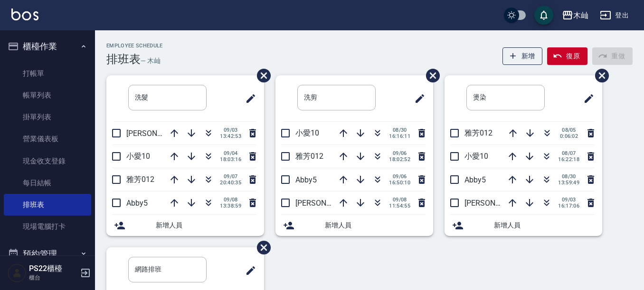  I want to click on button: 新增, so click(523, 56).